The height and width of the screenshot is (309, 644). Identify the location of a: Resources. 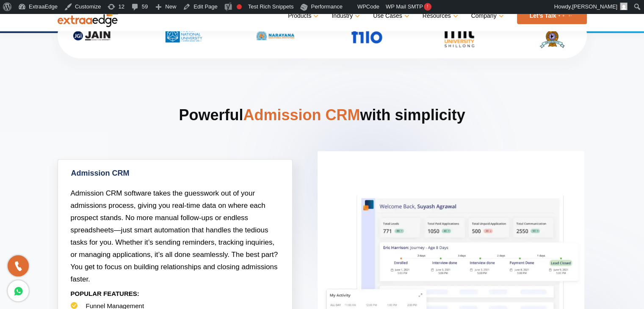
(439, 16).